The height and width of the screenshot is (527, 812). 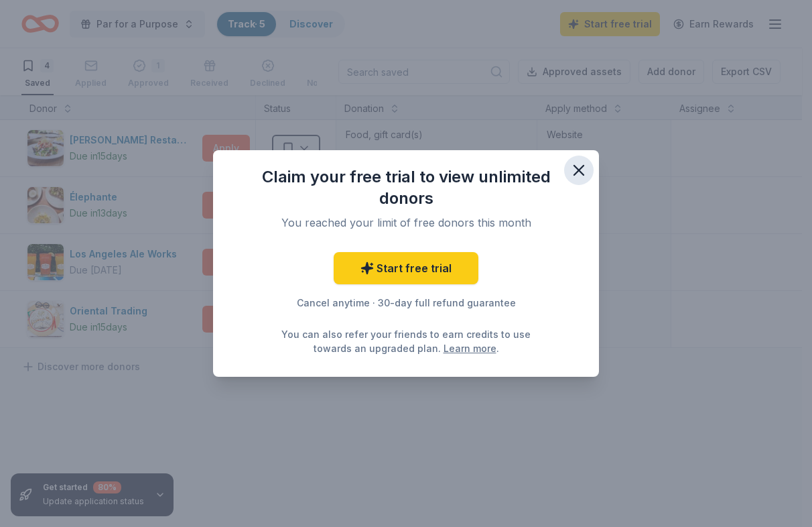 What do you see at coordinates (406, 222) in the screenshot?
I see `div: You reached your limit of free donors this month` at bounding box center [406, 222].